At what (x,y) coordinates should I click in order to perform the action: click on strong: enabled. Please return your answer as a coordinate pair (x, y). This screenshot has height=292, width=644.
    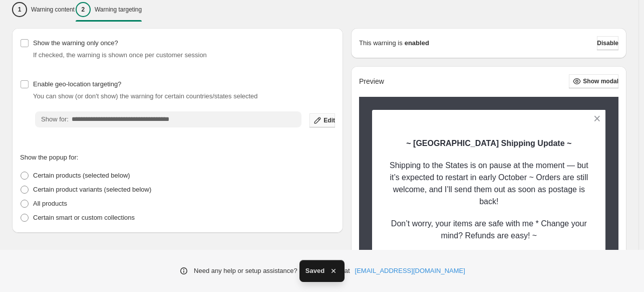
    Looking at the image, I should click on (417, 43).